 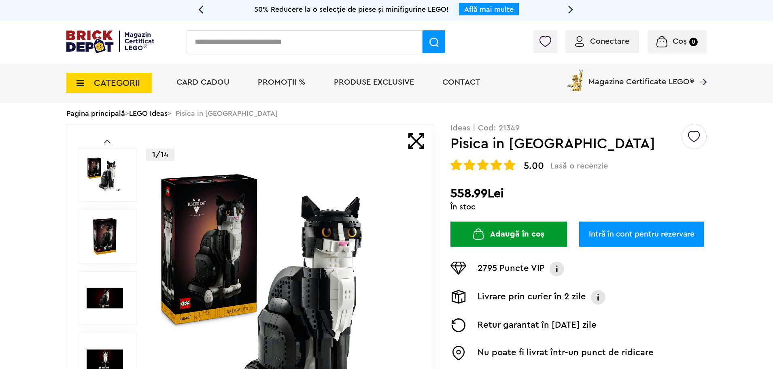 What do you see at coordinates (282, 82) in the screenshot?
I see `span: PROMOȚII %` at bounding box center [282, 82].